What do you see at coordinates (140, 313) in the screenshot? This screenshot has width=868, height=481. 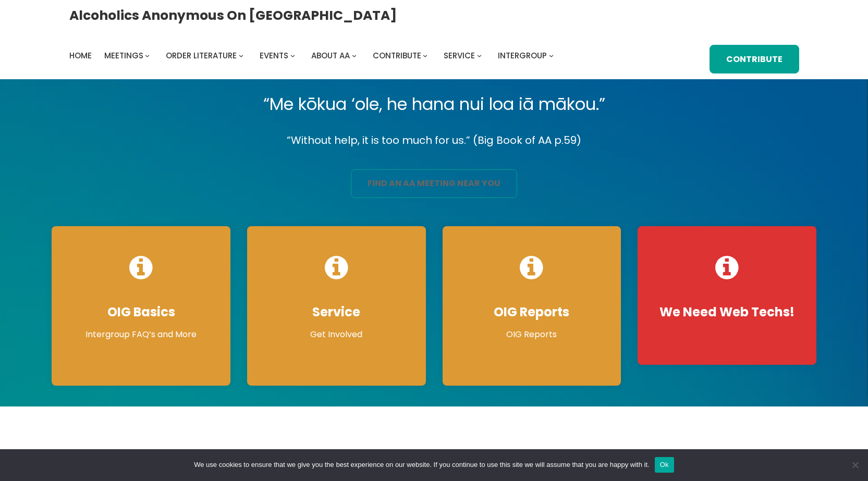 I see `h4: OIG Basics` at bounding box center [140, 313].